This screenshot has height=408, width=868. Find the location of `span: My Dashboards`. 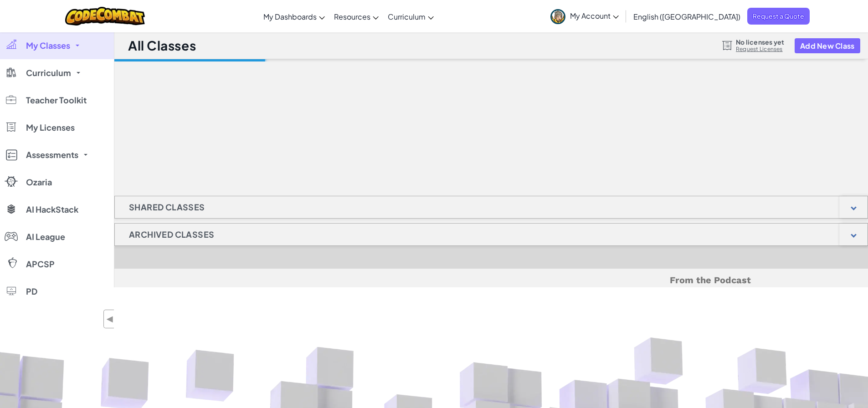

span: My Dashboards is located at coordinates (290, 17).